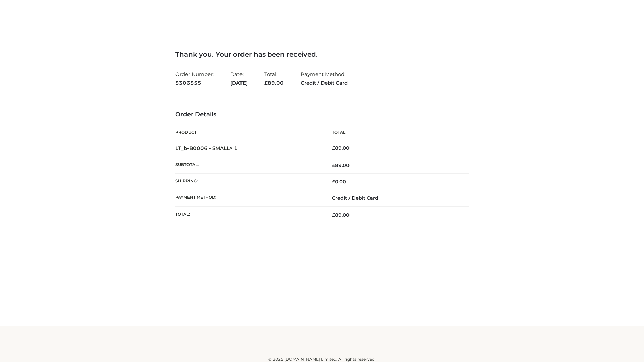 This screenshot has height=362, width=644. What do you see at coordinates (234, 148) in the screenshot?
I see `strong: × 1` at bounding box center [234, 148].